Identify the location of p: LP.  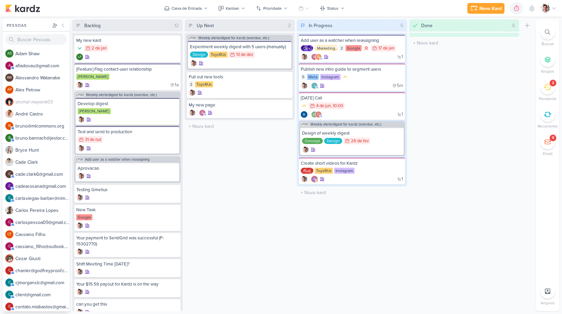
(315, 115).